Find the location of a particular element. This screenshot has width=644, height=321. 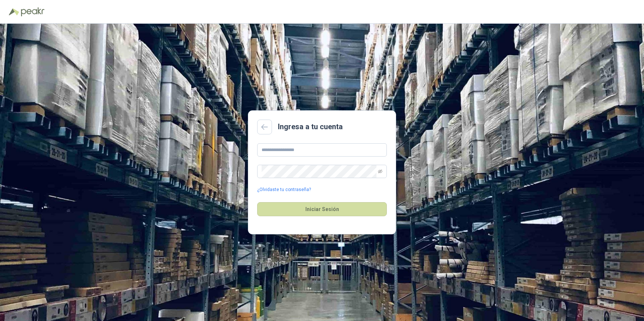

button: Iniciar Sesión is located at coordinates (322, 209).